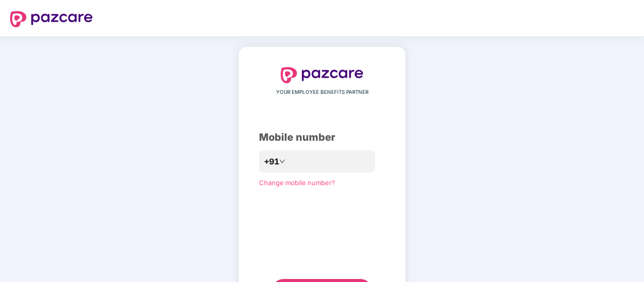 This screenshot has height=282, width=644. Describe the element at coordinates (283, 162) in the screenshot. I see `span: down` at that location.